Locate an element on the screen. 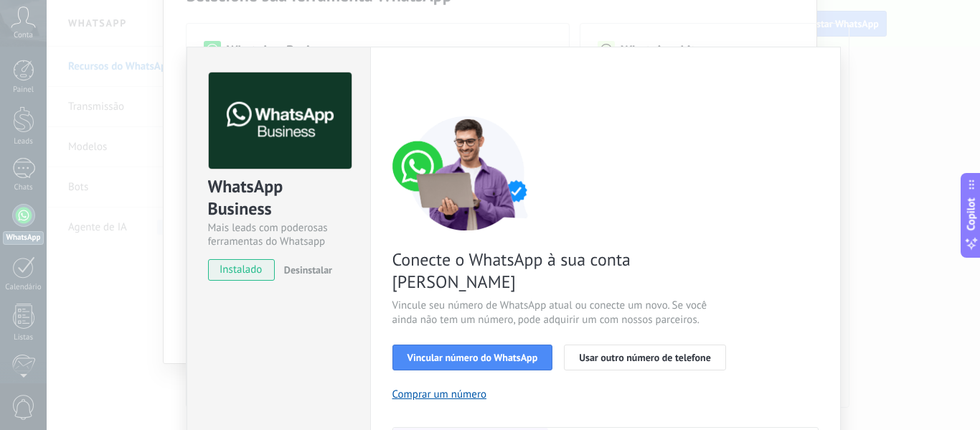 This screenshot has width=980, height=430. span: Desinstalar is located at coordinates (308, 270).